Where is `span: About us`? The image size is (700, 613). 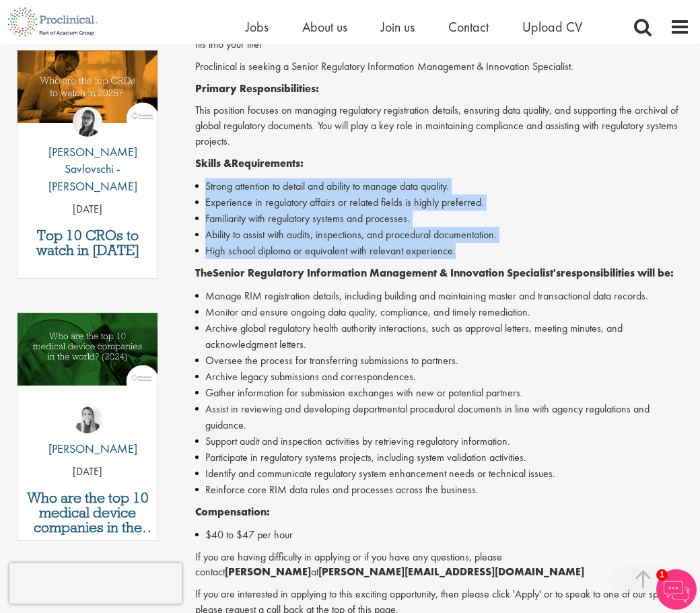
span: About us is located at coordinates (325, 27).